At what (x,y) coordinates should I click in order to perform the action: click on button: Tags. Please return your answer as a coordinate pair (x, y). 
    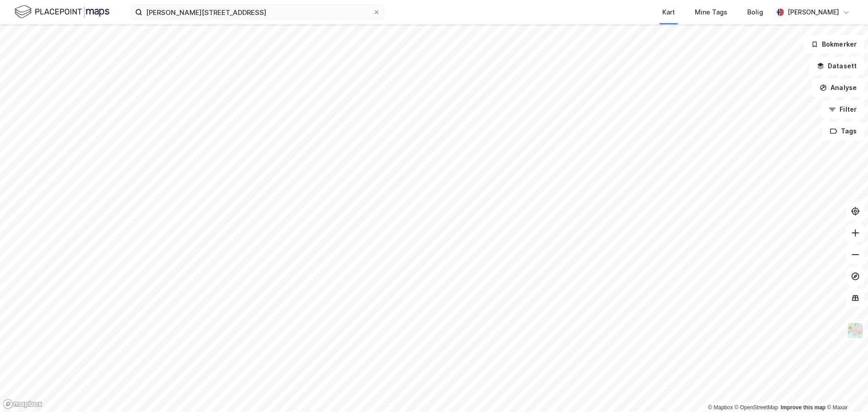
    Looking at the image, I should click on (843, 131).